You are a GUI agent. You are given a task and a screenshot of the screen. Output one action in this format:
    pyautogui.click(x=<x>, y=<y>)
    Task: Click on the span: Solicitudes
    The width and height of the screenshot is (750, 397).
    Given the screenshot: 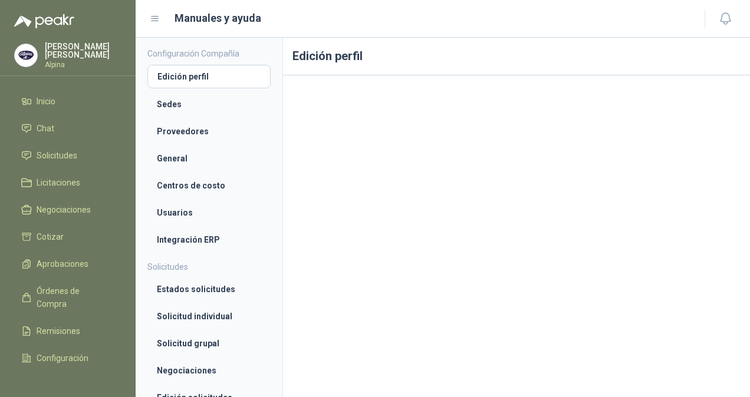 What is the action you would take?
    pyautogui.click(x=57, y=156)
    